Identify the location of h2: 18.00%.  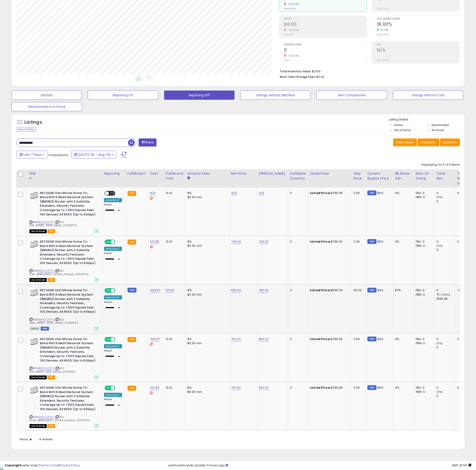
(418, 25).